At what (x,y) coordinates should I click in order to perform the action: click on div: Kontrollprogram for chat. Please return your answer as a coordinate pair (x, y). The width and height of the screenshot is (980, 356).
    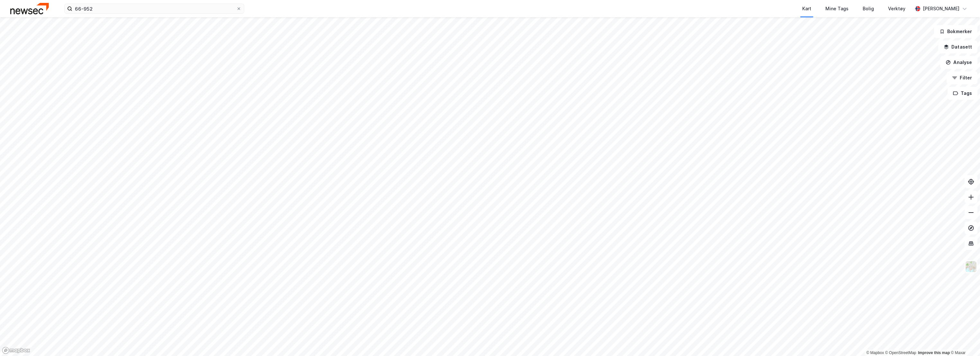
    Looking at the image, I should click on (964, 340).